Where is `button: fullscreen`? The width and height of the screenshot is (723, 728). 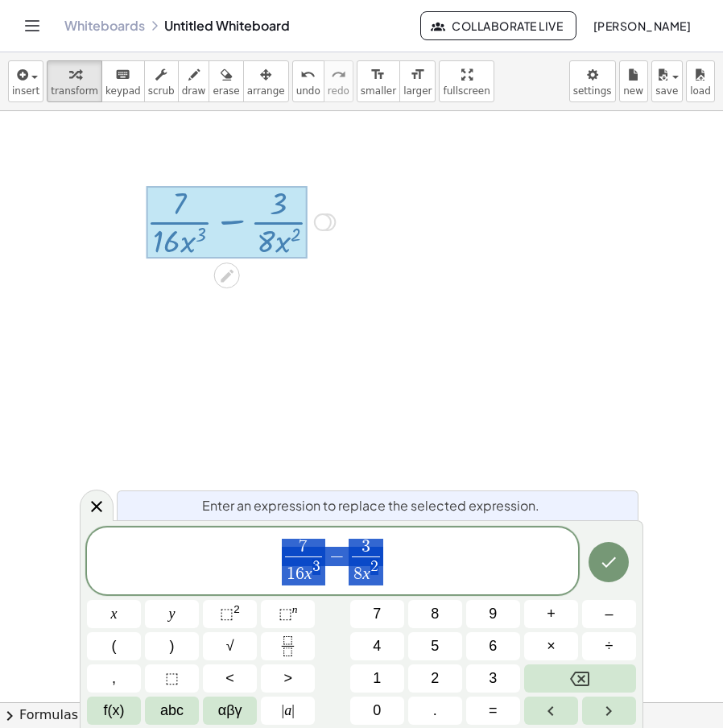
button: fullscreen is located at coordinates (467, 81).